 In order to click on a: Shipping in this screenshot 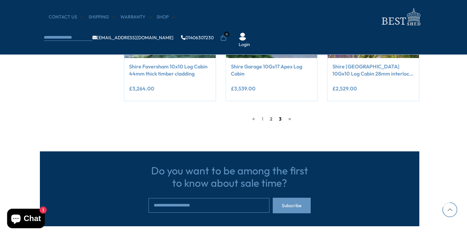, I will do `click(102, 17)`.